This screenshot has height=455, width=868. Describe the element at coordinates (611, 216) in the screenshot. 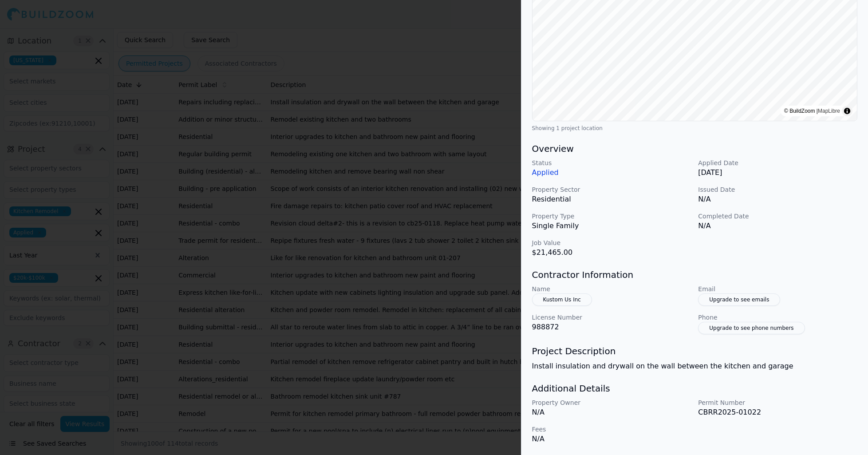

I see `p: Property Type` at that location.